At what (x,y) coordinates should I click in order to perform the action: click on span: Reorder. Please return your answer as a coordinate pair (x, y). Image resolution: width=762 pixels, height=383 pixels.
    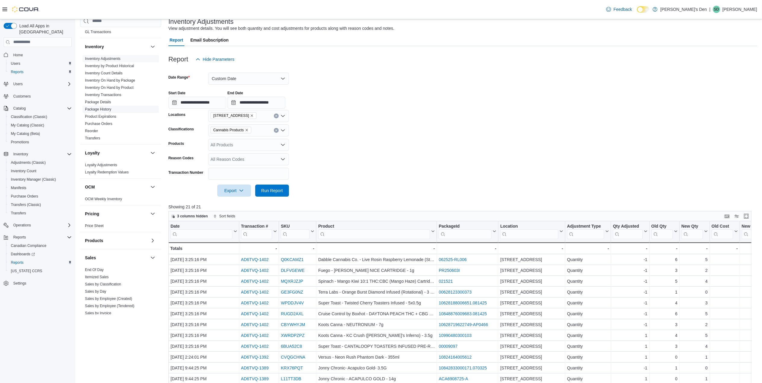
    Looking at the image, I should click on (91, 131).